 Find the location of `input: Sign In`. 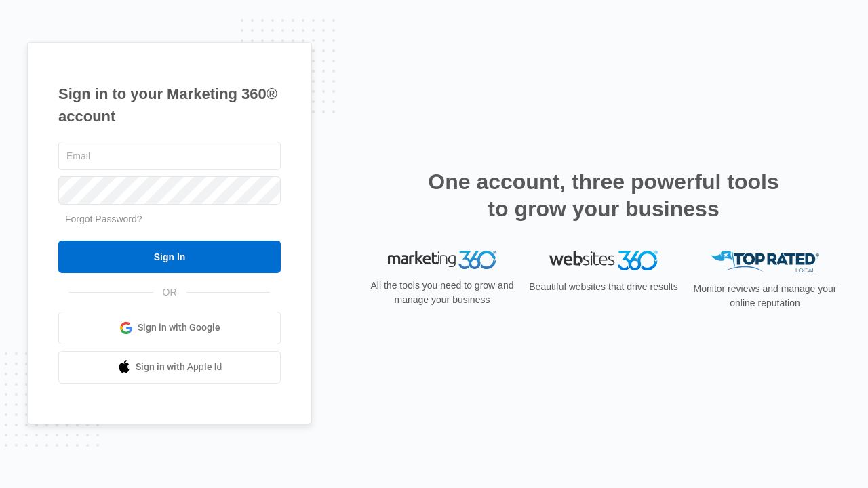

input: Sign In is located at coordinates (170, 257).